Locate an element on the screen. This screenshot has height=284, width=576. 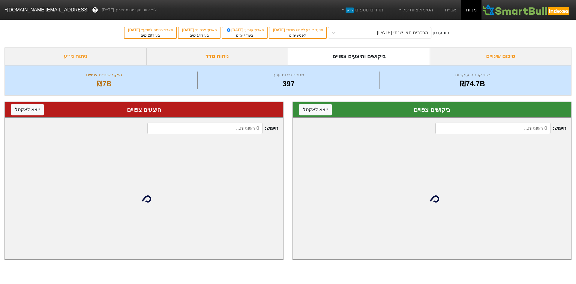
span: 7 is located at coordinates (244, 35).